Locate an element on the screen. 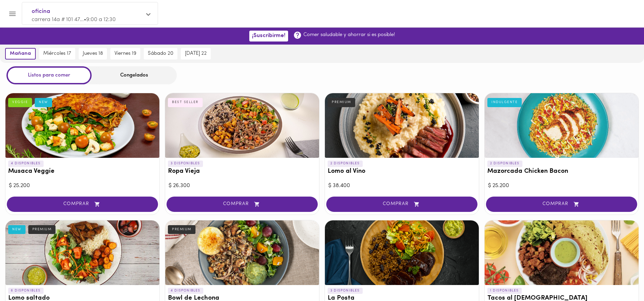 The width and height of the screenshot is (644, 301). div: Bowl de Lechona is located at coordinates (242, 252).